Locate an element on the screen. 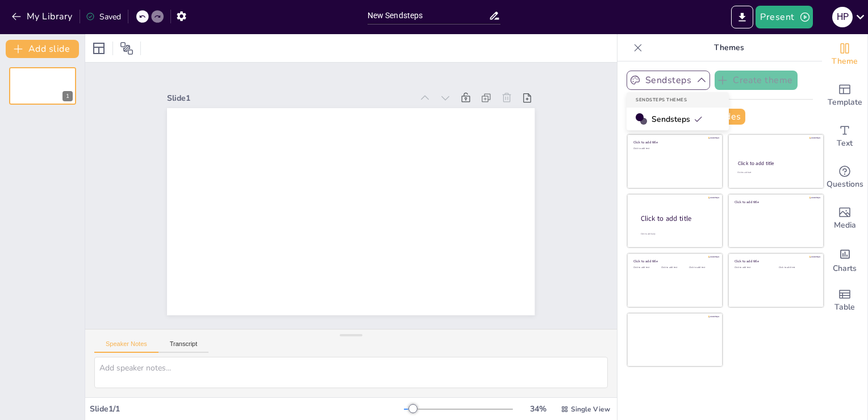 The height and width of the screenshot is (420, 868). div: Sendsteps Themes is located at coordinates (678, 99).